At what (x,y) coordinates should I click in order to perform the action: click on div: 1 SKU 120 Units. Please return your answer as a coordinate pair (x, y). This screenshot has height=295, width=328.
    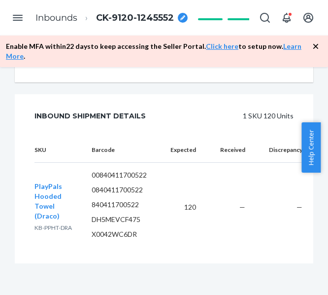
    Looking at the image, I should click on (231, 116).